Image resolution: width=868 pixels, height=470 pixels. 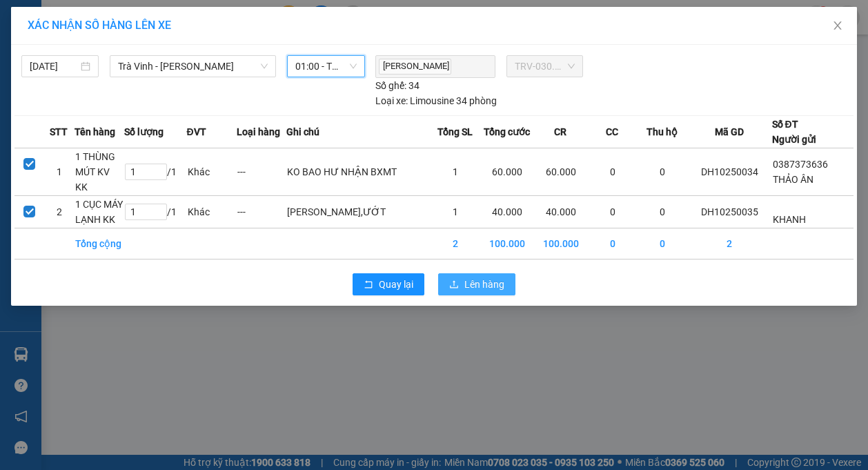 I want to click on span: CC, so click(x=612, y=132).